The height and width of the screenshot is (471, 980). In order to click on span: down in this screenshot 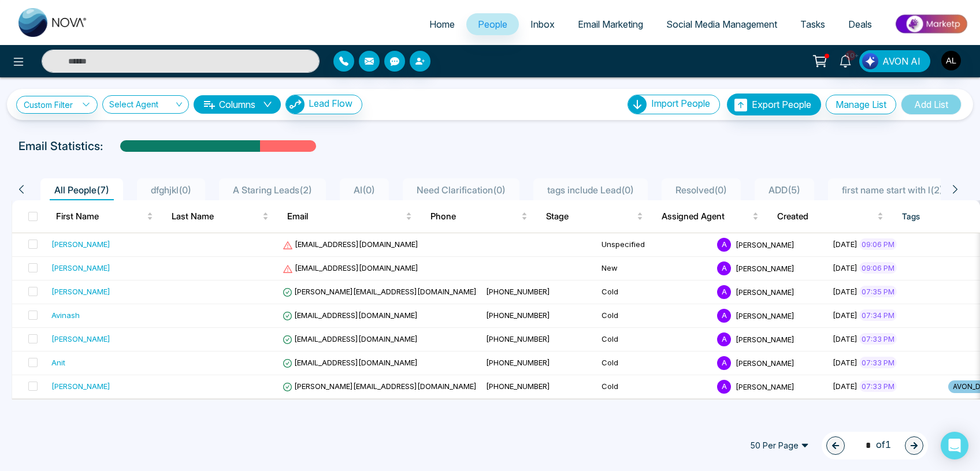, I will do `click(267, 104)`.